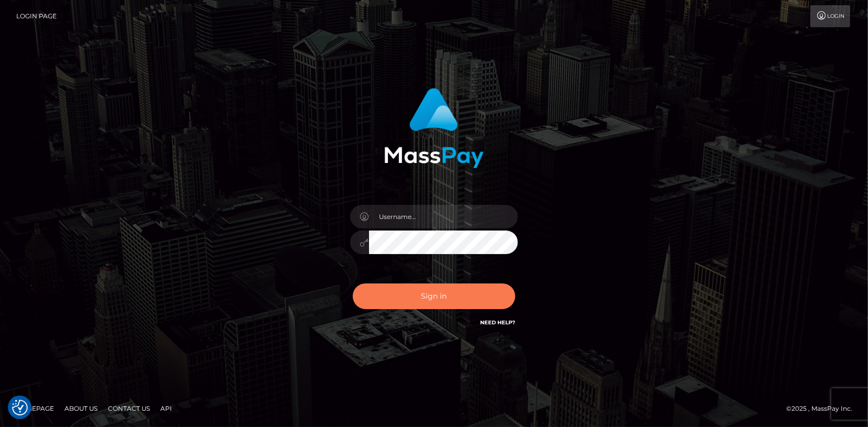 Image resolution: width=868 pixels, height=427 pixels. I want to click on a: API, so click(166, 408).